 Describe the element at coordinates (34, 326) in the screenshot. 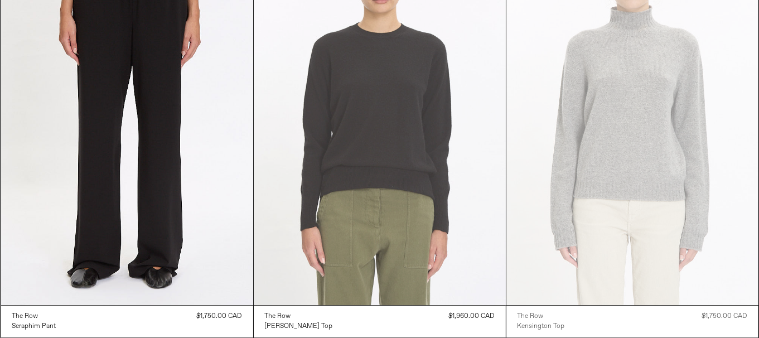

I see `a: Seraphim Pant` at that location.